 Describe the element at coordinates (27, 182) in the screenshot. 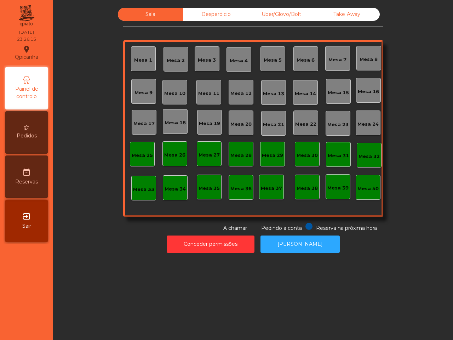

I see `span: Reservas` at that location.